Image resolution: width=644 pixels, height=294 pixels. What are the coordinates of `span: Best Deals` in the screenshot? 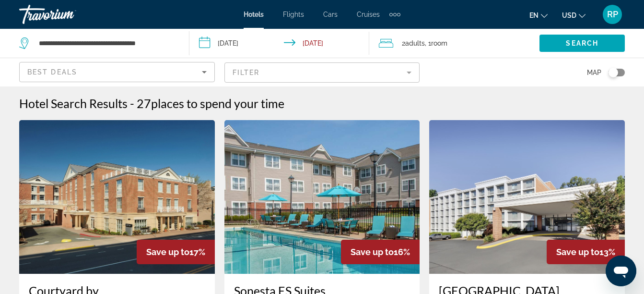 It's located at (53, 72).